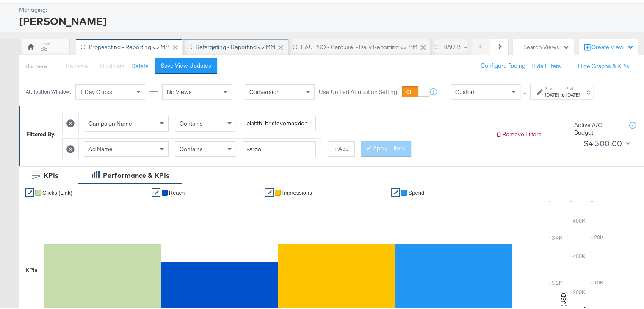 The height and width of the screenshot is (309, 644). Describe the element at coordinates (236, 46) in the screenshot. I see `div: Retargeting - Reporting <> MM` at that location.